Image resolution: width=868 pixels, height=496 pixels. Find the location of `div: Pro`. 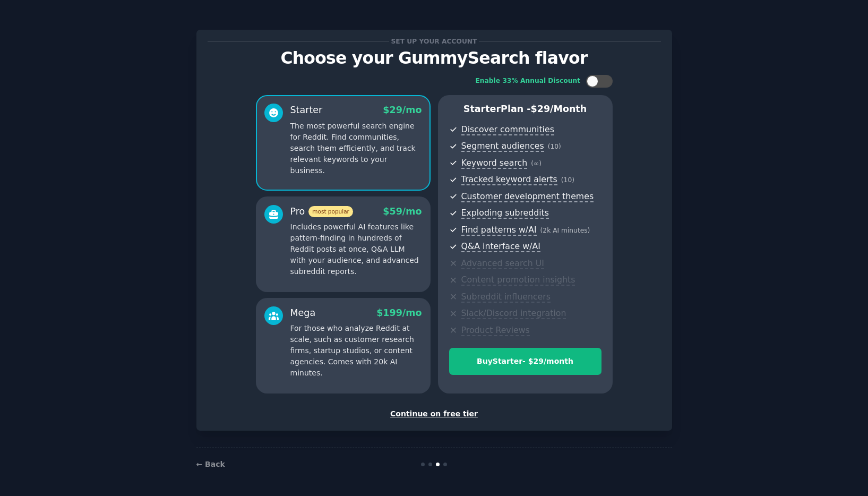

div: Pro is located at coordinates (322, 211).